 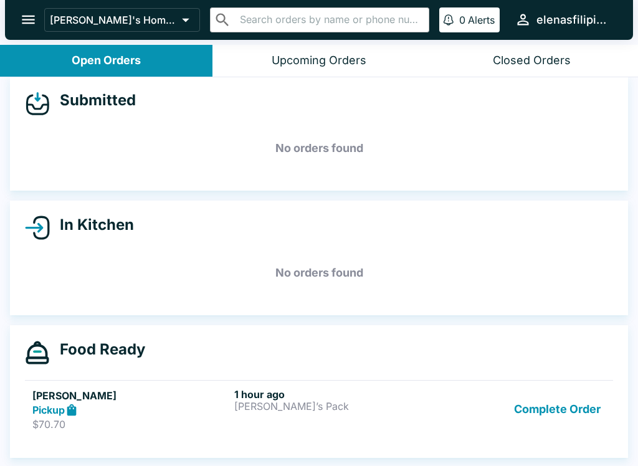 I want to click on h4: Submitted, so click(x=93, y=100).